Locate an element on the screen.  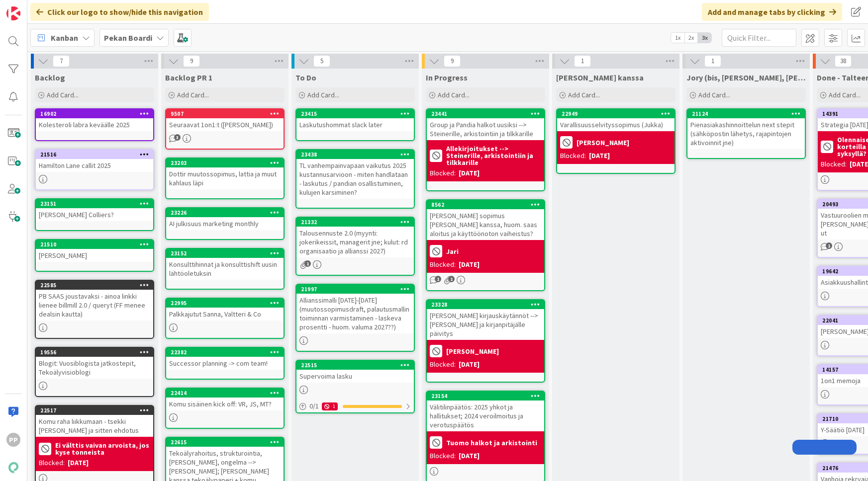
span: 38 is located at coordinates (843, 61).